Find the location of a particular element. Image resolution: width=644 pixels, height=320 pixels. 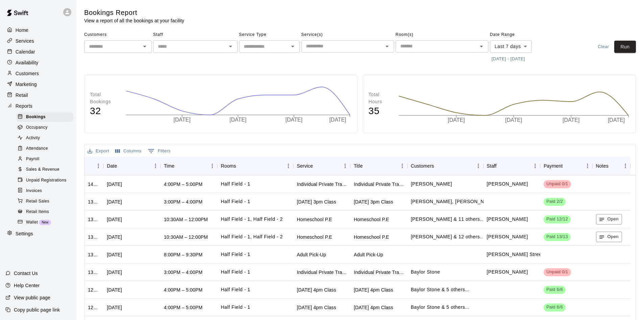

button: Clear is located at coordinates (603, 47).